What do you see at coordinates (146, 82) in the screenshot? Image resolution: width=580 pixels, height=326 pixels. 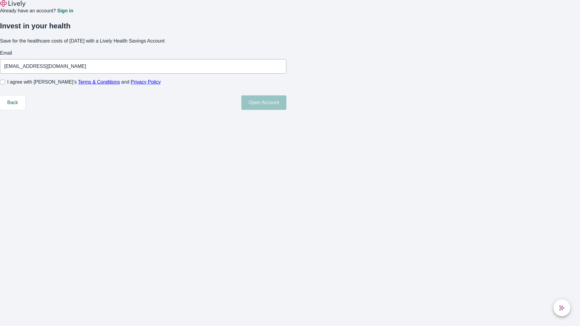 I see `a: Privacy Policy` at bounding box center [146, 82].